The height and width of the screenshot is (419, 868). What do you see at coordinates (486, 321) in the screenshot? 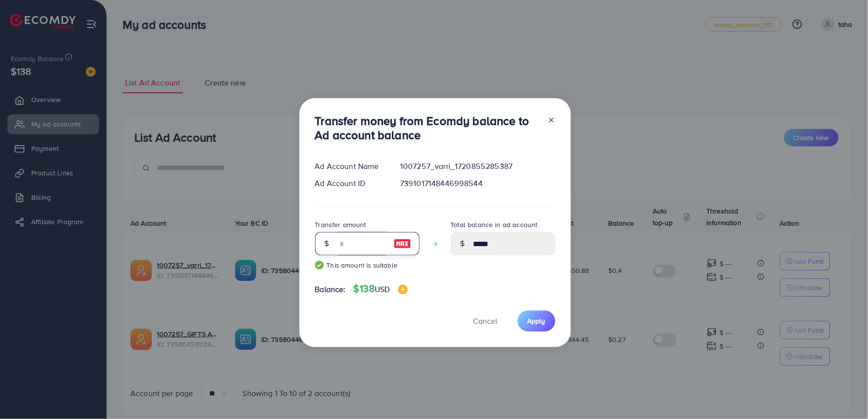
I see `span: Cancel` at bounding box center [486, 321].